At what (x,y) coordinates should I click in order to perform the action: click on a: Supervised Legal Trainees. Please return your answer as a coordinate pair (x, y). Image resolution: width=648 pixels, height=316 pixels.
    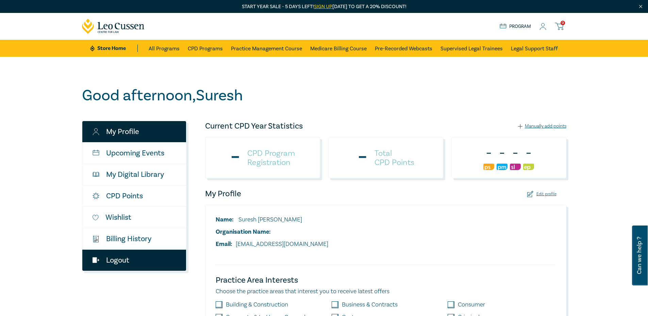
    Looking at the image, I should click on (472, 48).